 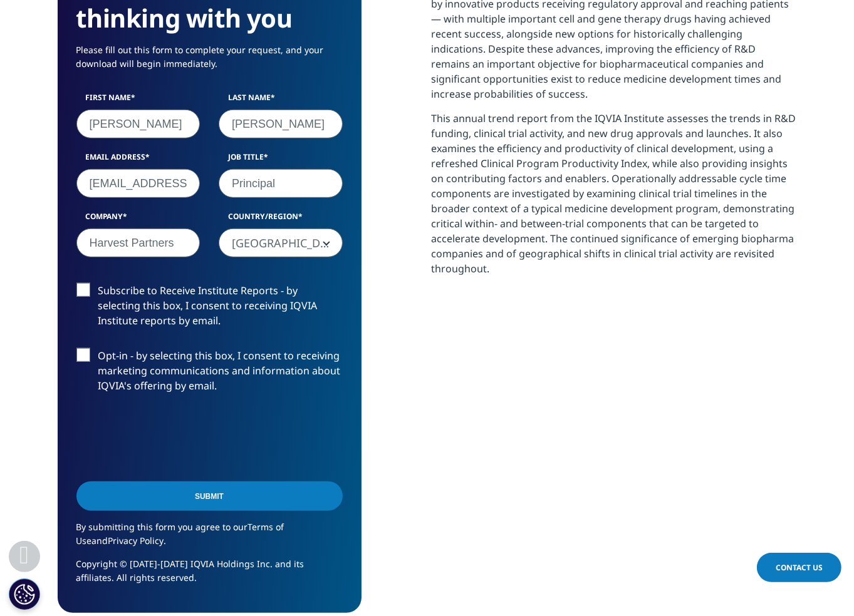 What do you see at coordinates (614, 198) in the screenshot?
I see `p: This annual trend report from the IQVIA Institute assesses the trends in R&D funding, clinical tr...` at bounding box center [614, 198].